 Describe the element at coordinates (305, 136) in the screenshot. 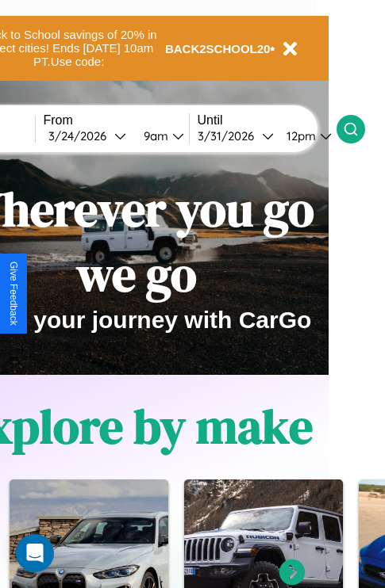

I see `button: 12pm` at that location.